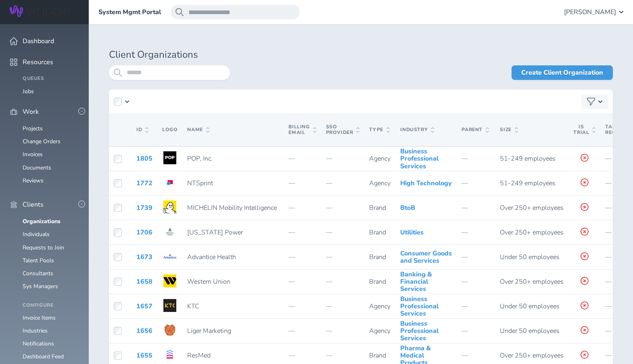 The image size is (633, 364). Describe the element at coordinates (232, 207) in the screenshot. I see `span: MICHELIN Mobility Intelligence` at that location.